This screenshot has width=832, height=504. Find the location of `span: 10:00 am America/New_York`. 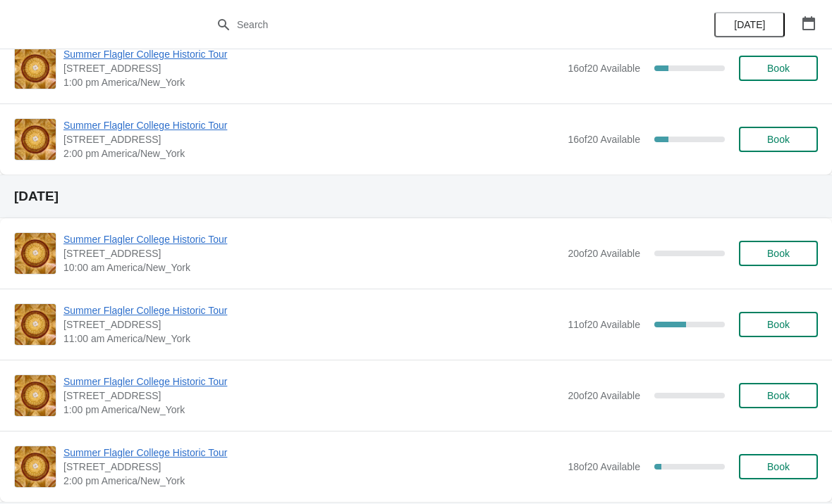

span: 10:00 am America/New_York is located at coordinates (312, 268).